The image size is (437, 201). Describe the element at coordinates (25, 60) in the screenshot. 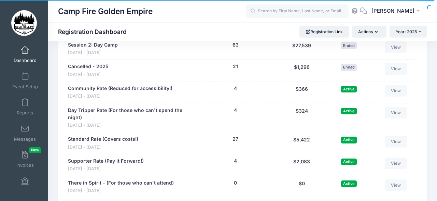

I see `span: Dashboard` at that location.